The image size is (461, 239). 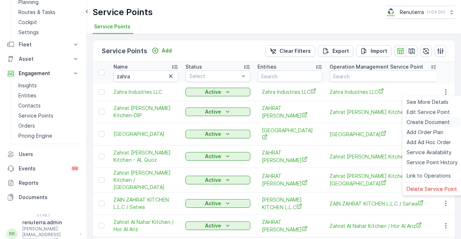 What do you see at coordinates (432, 163) in the screenshot?
I see `span: Service Point History` at bounding box center [432, 163].